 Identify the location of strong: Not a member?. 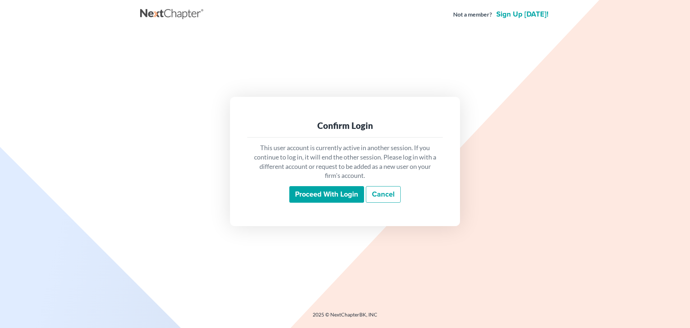
(473, 14).